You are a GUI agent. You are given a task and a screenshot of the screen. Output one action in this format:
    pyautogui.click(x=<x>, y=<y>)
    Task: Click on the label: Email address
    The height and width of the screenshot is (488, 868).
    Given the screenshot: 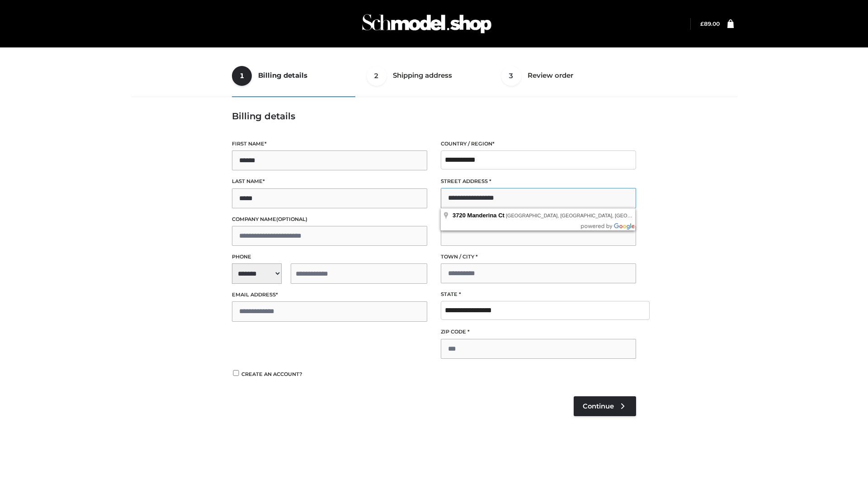 What is the action you would take?
    pyautogui.click(x=330, y=295)
    